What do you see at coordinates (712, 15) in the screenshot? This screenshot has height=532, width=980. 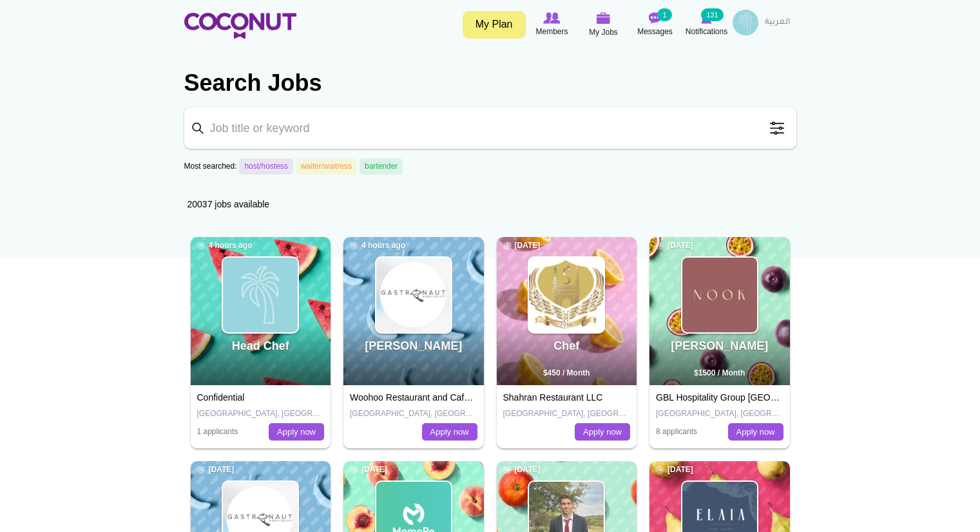 I see `small: 131` at bounding box center [712, 15].